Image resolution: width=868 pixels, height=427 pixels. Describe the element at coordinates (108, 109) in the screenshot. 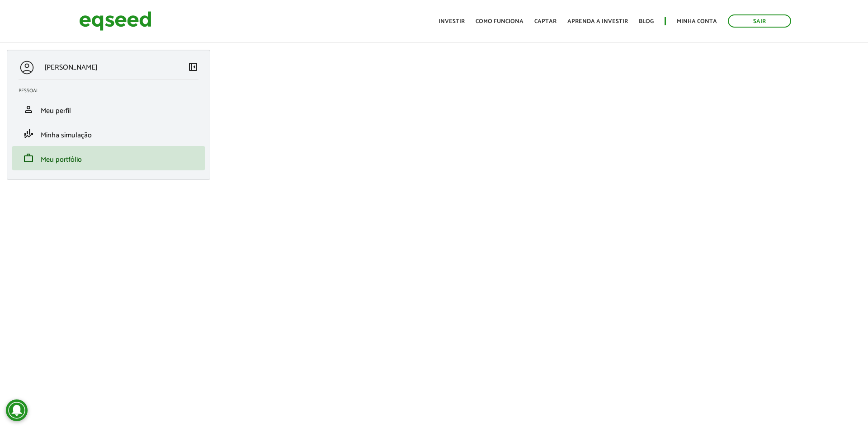

I see `li: Meu perfil` at that location.